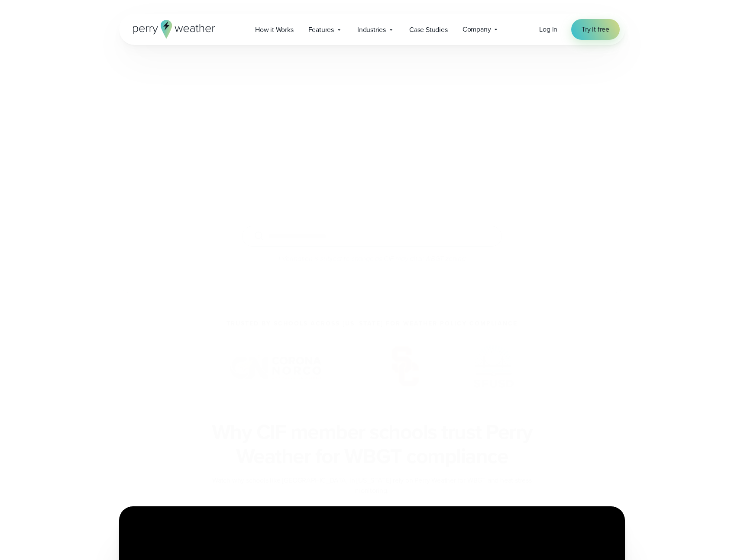 The height and width of the screenshot is (560, 744). I want to click on span: Features, so click(321, 30).